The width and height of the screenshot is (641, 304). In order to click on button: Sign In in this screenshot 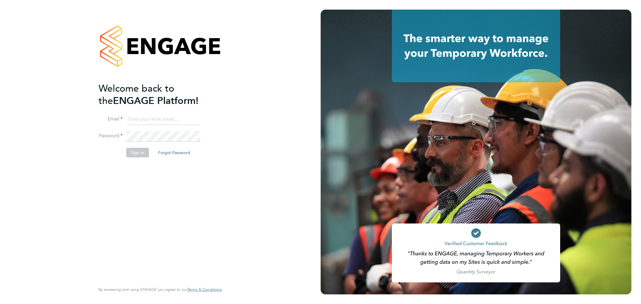, I will do `click(138, 153)`.